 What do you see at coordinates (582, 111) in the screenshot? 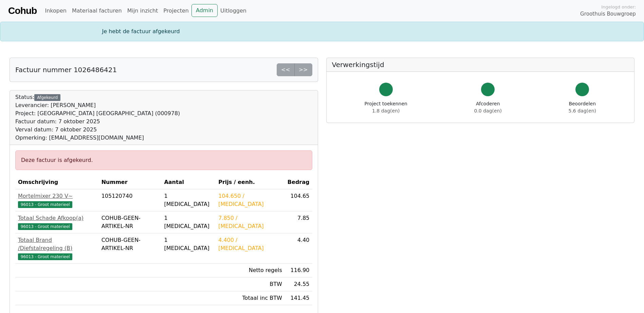
I see `span: 5.6 dag(en)` at bounding box center [582, 111].